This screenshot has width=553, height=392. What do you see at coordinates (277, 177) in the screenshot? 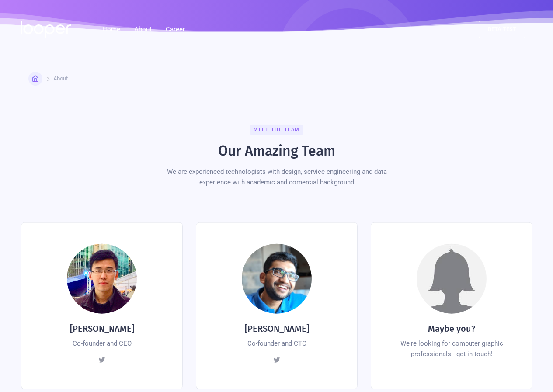
I see `div: We are experienced technologists with design, service engineering and data experience with academ...` at bounding box center [277, 177].